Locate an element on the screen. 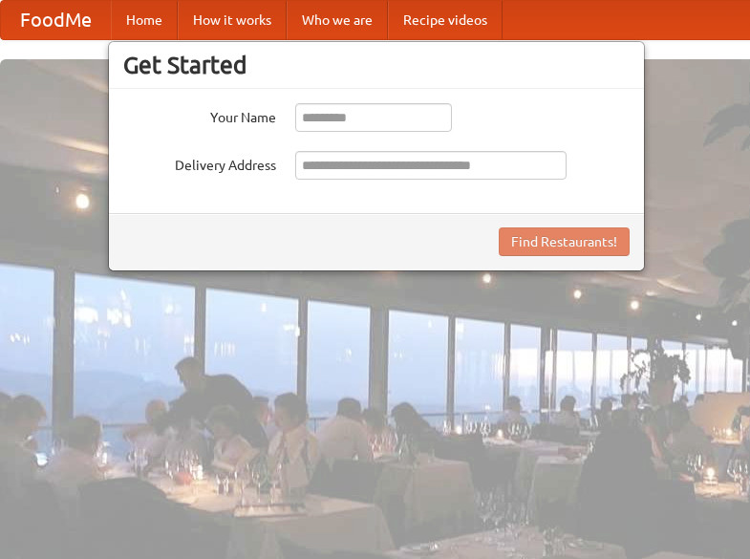 This screenshot has height=559, width=750. a: How it works is located at coordinates (232, 20).